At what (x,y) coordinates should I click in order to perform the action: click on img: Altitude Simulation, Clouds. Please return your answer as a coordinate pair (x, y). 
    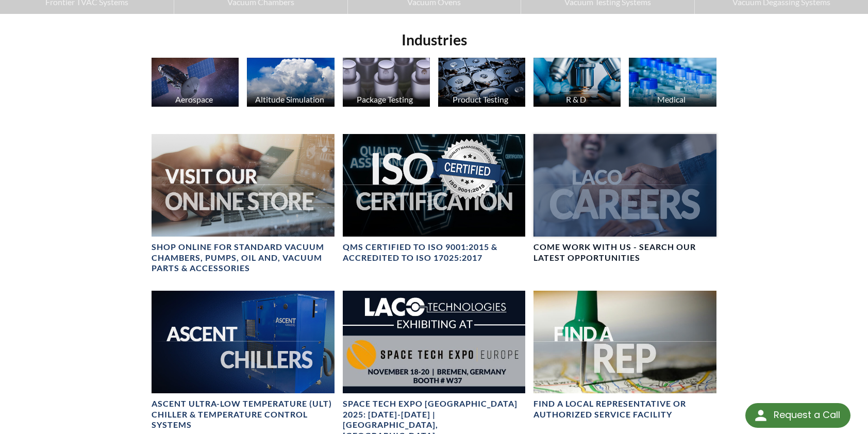
    Looking at the image, I should click on (290, 82).